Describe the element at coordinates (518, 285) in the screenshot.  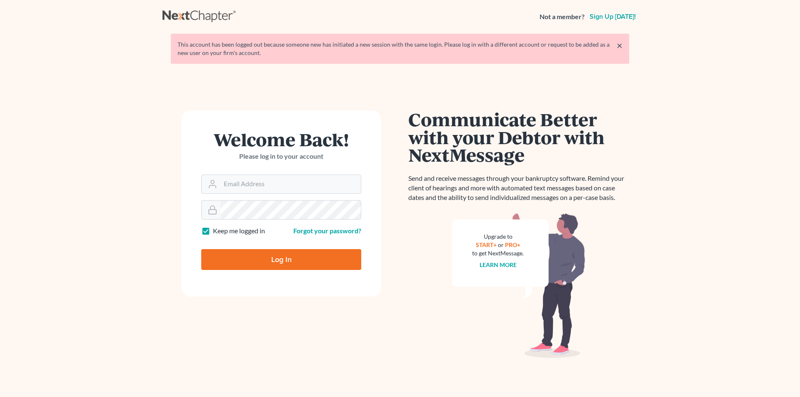
I see `img: nextmessage_bg-59042aed3d76b12b5cd301f8e5b87938c9018125f34e5fa2b7a6b67550977c72.svg` at that location.